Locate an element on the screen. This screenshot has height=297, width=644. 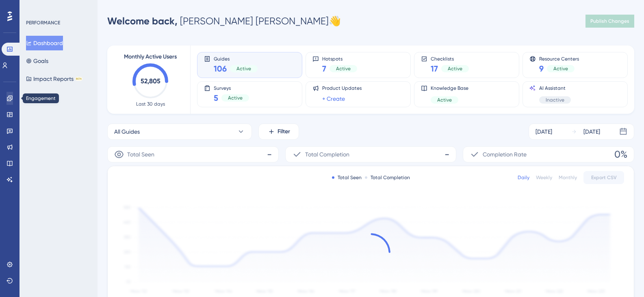
span: Hotspots is located at coordinates (340, 58).